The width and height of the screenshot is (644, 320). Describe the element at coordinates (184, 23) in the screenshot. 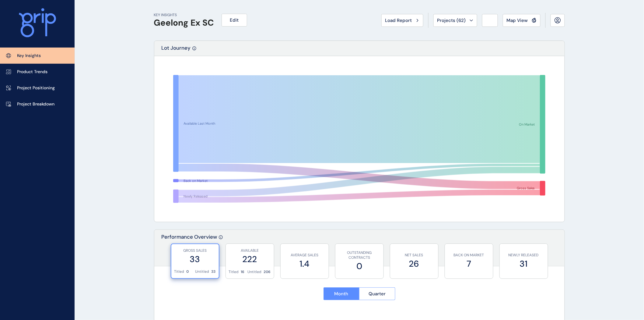

I see `h1: Geelong Ex SC` at that location.